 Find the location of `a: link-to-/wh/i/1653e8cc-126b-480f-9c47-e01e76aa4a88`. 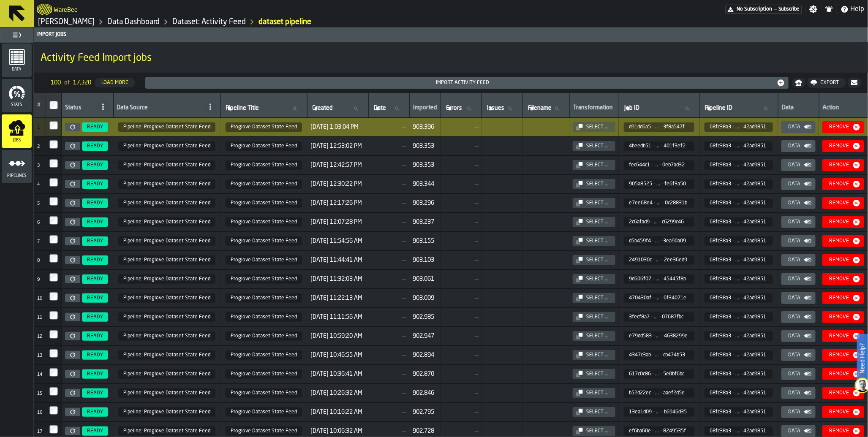

a: link-to-/wh/i/1653e8cc-126b-480f-9c47-e01e76aa4a88 is located at coordinates (66, 22).